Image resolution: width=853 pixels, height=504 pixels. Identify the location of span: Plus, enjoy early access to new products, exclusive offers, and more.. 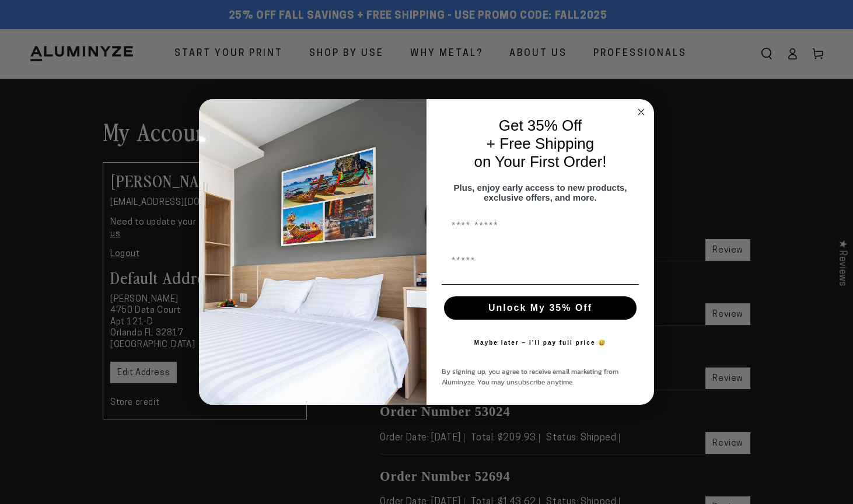
(540, 193).